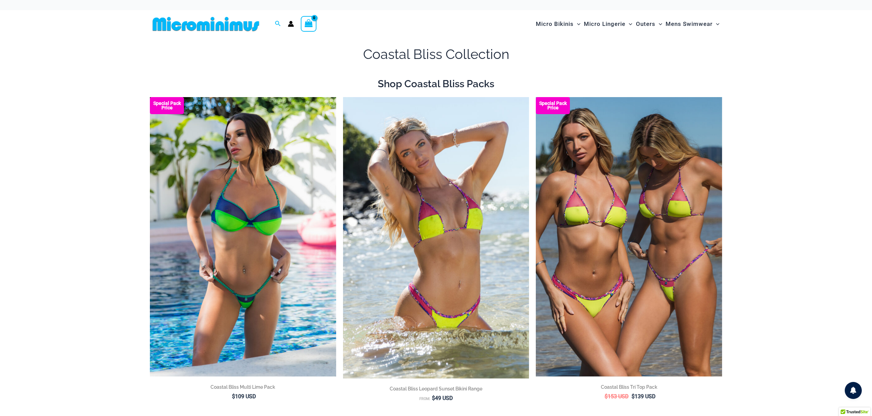  I want to click on img: Coastal Bliss Leopard Sunset 3171 Tri Top 4371 Thong Bikini 06, so click(436, 237).